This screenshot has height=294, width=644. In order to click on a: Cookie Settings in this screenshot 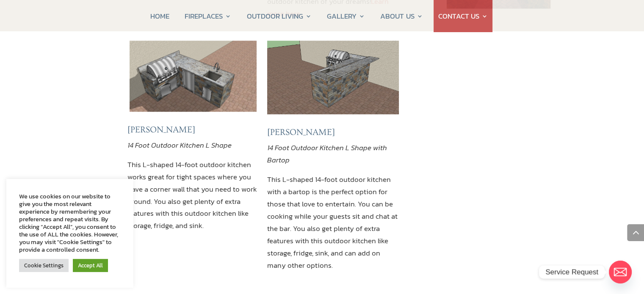, I will do `click(44, 265)`.